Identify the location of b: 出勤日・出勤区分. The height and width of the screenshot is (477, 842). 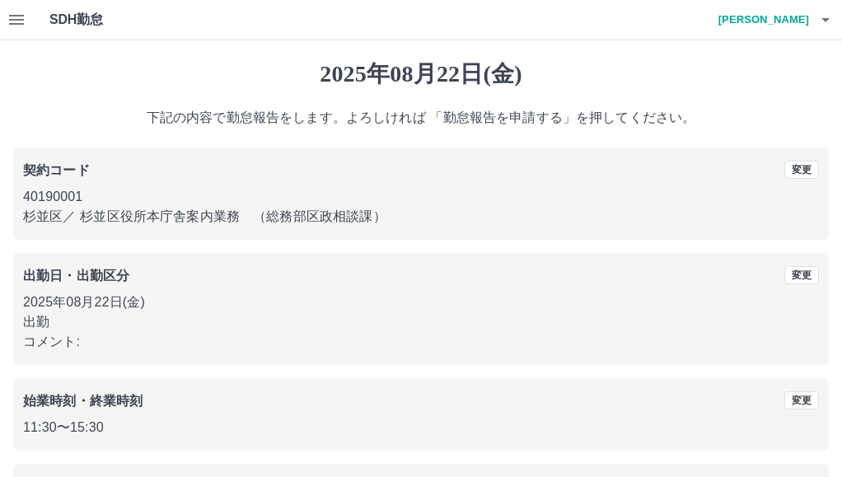
(76, 275).